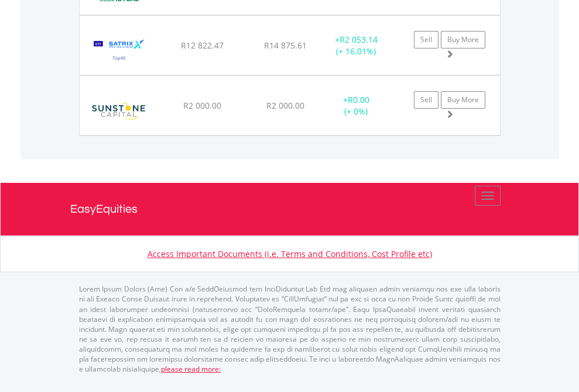 This screenshot has width=579, height=392. I want to click on p: Lorem Ipsum Dolors (Ame) Con a/e SeddOeiusmod tem InciDiduntut Lab Etd mag aliquaen admin veniamq..., so click(290, 329).